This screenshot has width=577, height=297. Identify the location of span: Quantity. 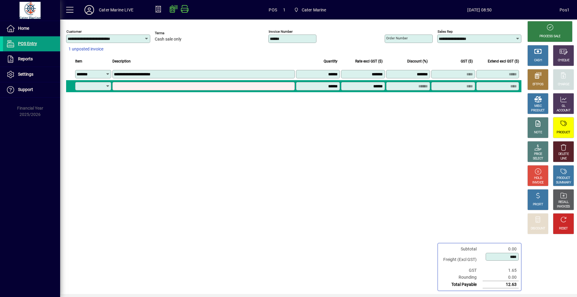
(331, 61).